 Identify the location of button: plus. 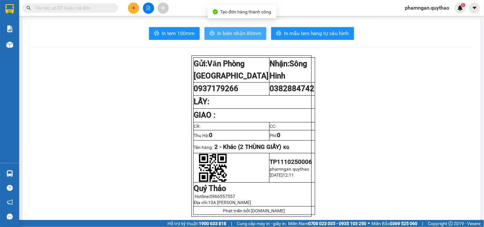
(133, 8).